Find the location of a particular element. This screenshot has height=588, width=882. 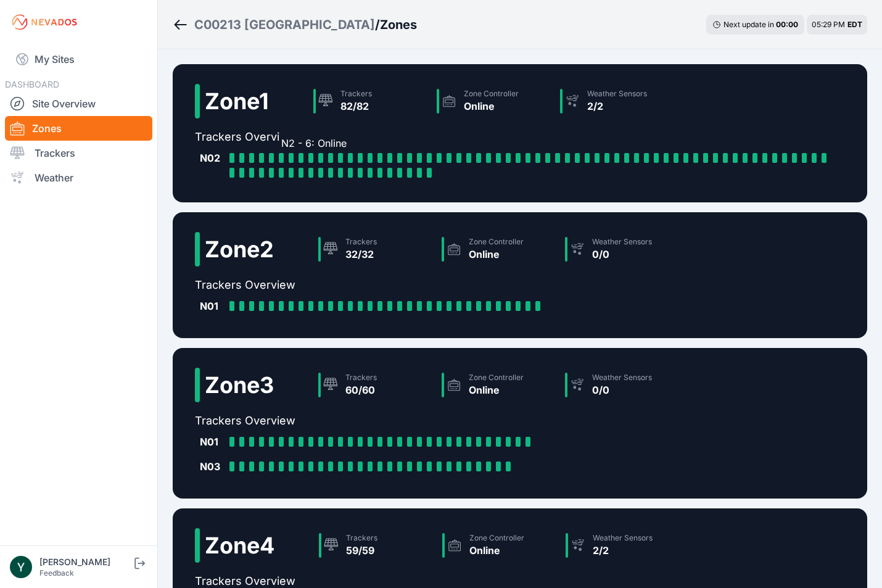

div: 59/59 is located at coordinates (362, 551).